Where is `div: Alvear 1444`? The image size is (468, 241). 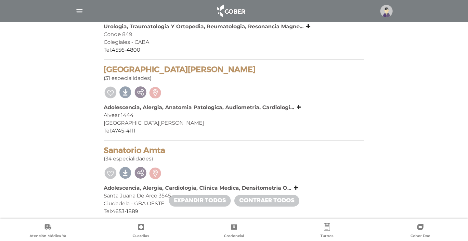
div: Alvear 1444 is located at coordinates (234, 115).